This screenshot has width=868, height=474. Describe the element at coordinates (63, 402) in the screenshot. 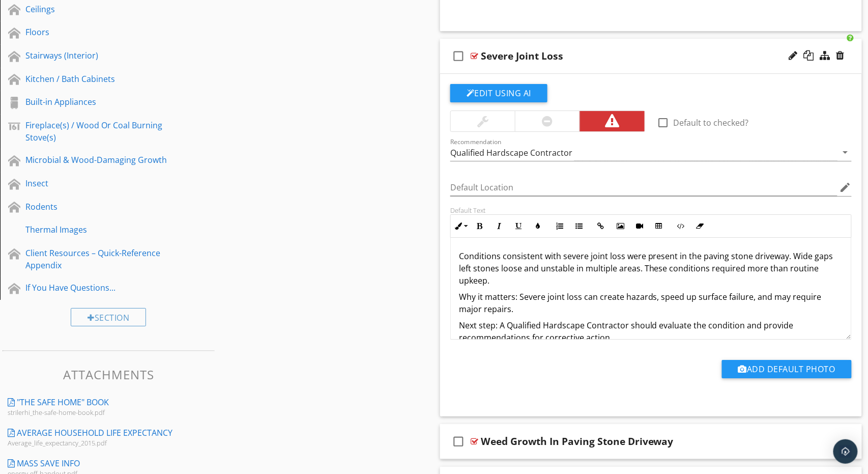

I see `div: "The Safe Home" Book` at that location.